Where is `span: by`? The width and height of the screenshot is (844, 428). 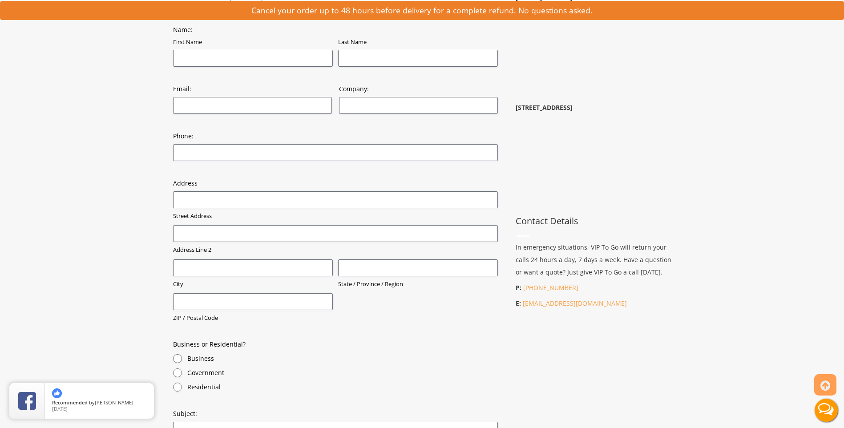
span: by is located at coordinates (99, 403).